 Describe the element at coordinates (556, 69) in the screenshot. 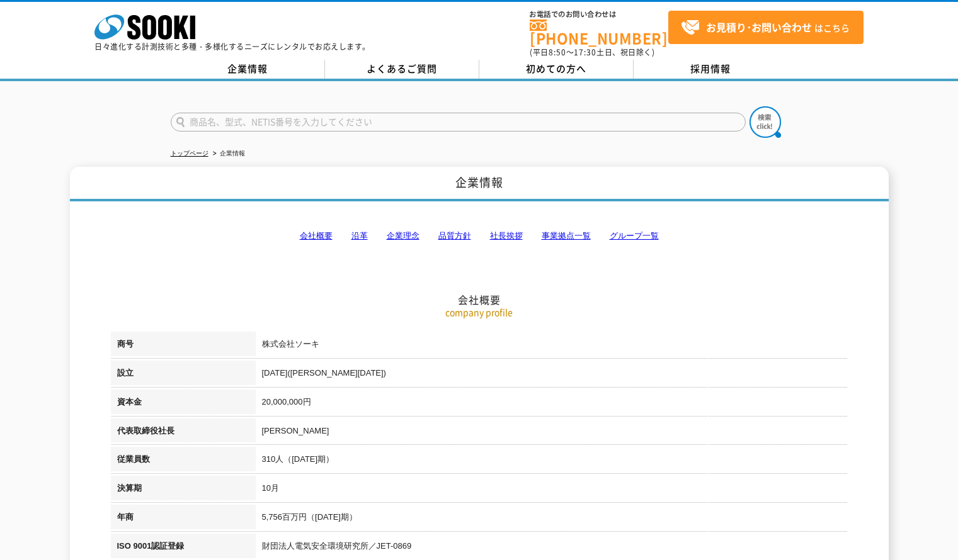

I see `span: 初めての方へ` at that location.